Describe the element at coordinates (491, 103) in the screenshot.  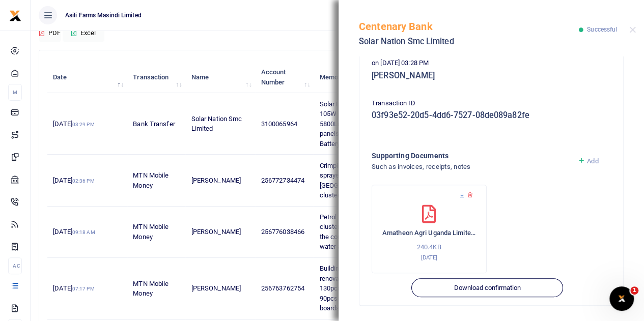
I see `p: Transaction ID` at that location.